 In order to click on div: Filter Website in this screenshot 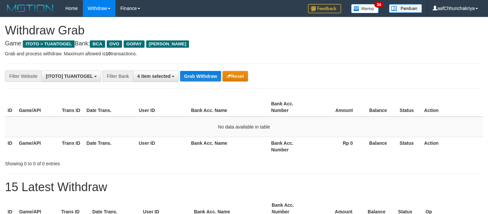, I will do `click(23, 76)`.